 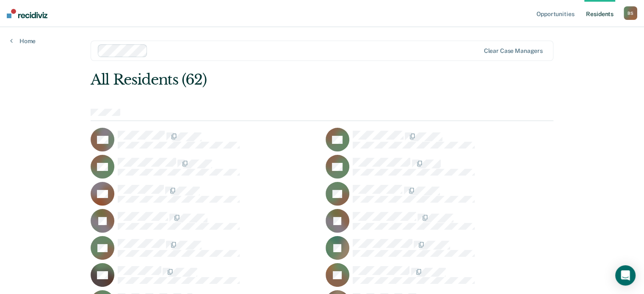 What do you see at coordinates (23, 41) in the screenshot?
I see `a: Home` at bounding box center [23, 41].